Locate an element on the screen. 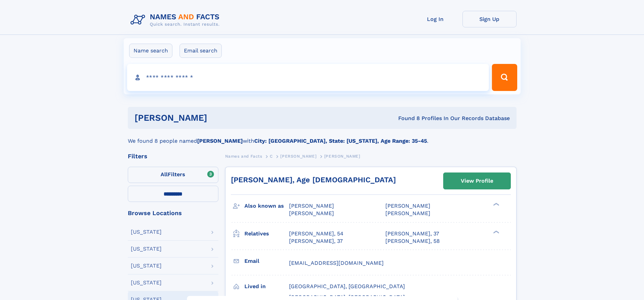 This screenshot has height=300, width=644. a: Sign Up is located at coordinates (490, 19).